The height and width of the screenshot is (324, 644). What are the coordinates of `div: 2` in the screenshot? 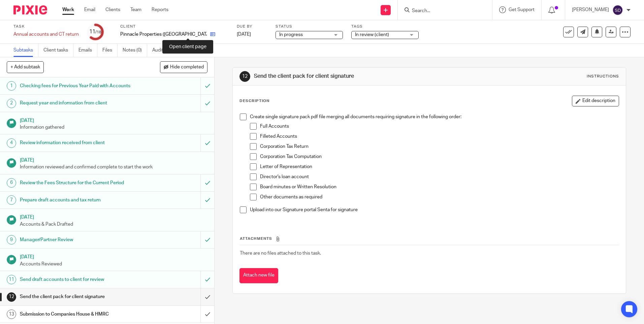 It's located at (12, 103).